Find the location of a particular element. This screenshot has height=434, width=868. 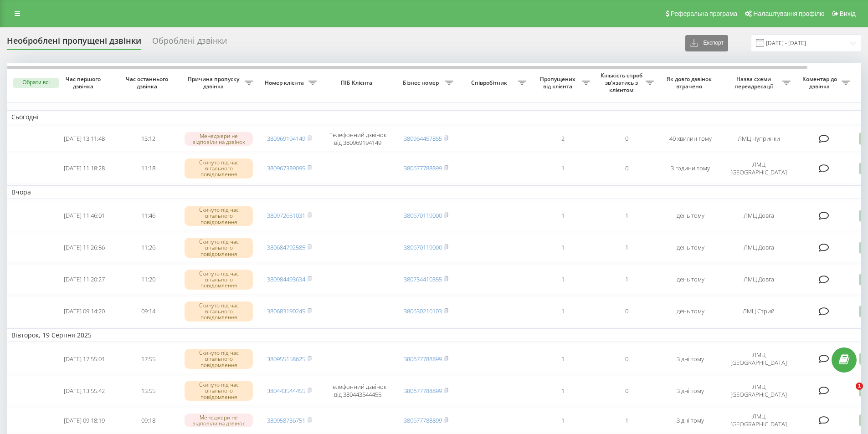

td: 2 is located at coordinates (563, 139).